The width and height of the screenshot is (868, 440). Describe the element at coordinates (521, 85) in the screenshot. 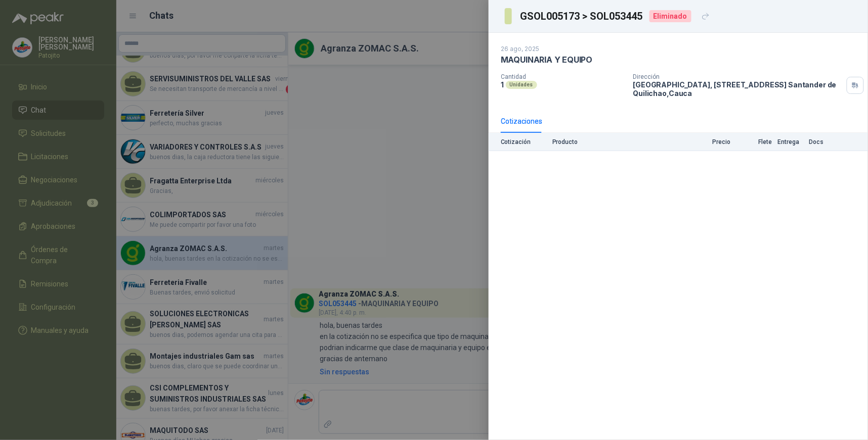

I see `div: Unidades` at that location.